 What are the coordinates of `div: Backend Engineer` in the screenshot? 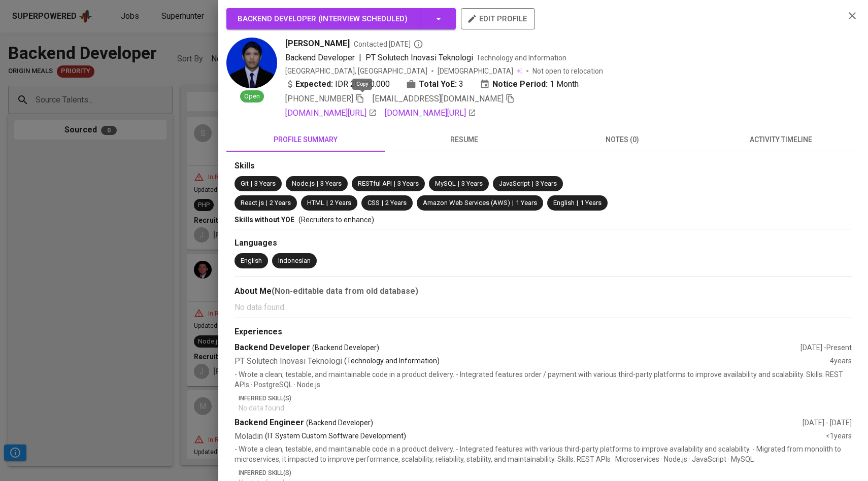 It's located at (518, 423).